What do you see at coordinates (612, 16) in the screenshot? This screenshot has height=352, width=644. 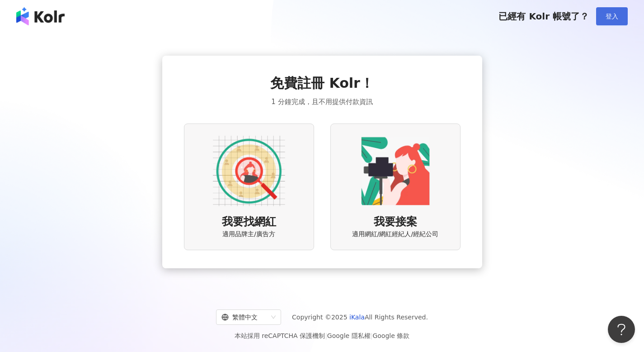 I see `span: 登入` at bounding box center [612, 16].